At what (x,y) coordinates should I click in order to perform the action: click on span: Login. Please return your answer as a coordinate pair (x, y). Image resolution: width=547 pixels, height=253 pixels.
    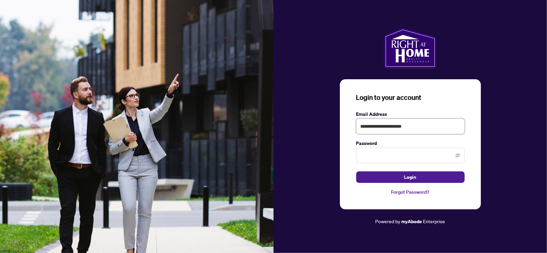
    Looking at the image, I should click on (410, 177).